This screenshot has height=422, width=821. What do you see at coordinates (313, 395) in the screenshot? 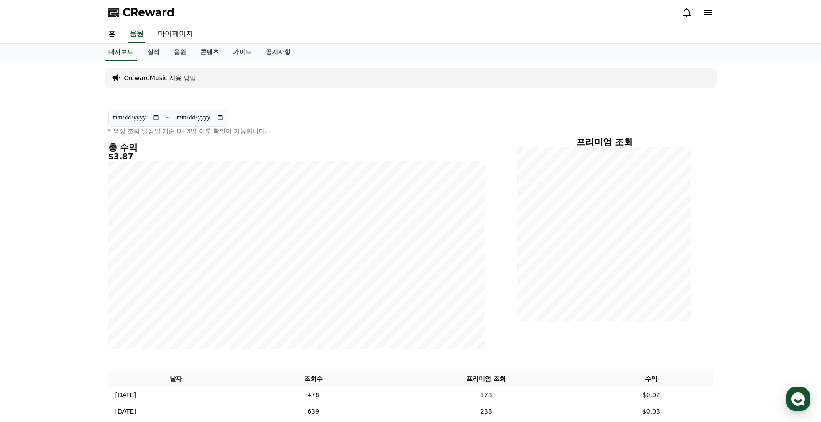
I see `td: 478` at bounding box center [313, 395].